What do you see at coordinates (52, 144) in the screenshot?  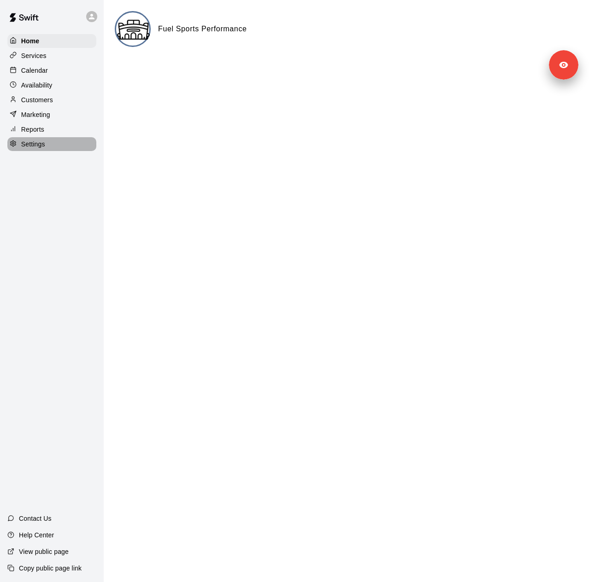 I see `div: Settings` at bounding box center [52, 144].